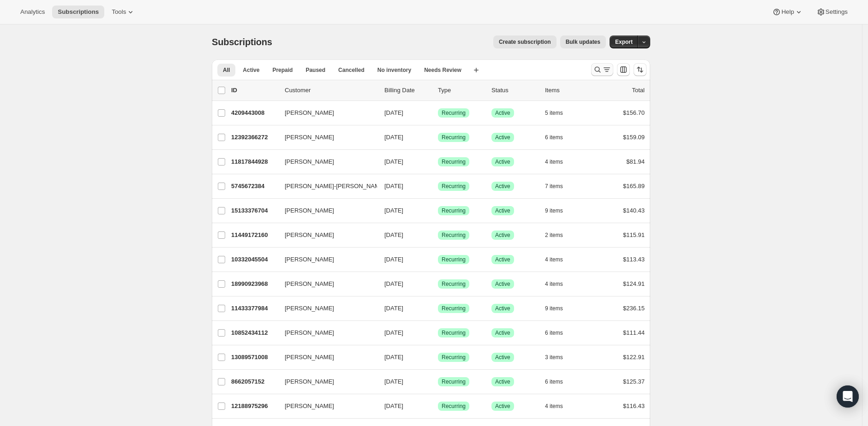 This screenshot has height=426, width=868. Describe the element at coordinates (394, 70) in the screenshot. I see `span: No inventory` at that location.